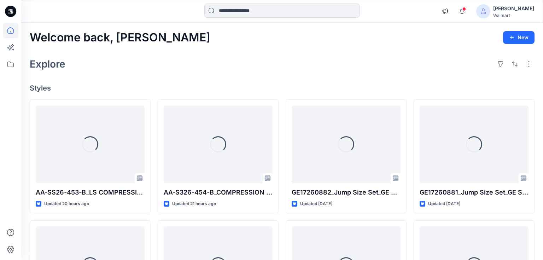 This screenshot has height=260, width=543. What do you see at coordinates (474, 192) in the screenshot?
I see `p: GE17260881_Jump Size Set_GE SS Slub Cotton Shirt` at bounding box center [474, 192].